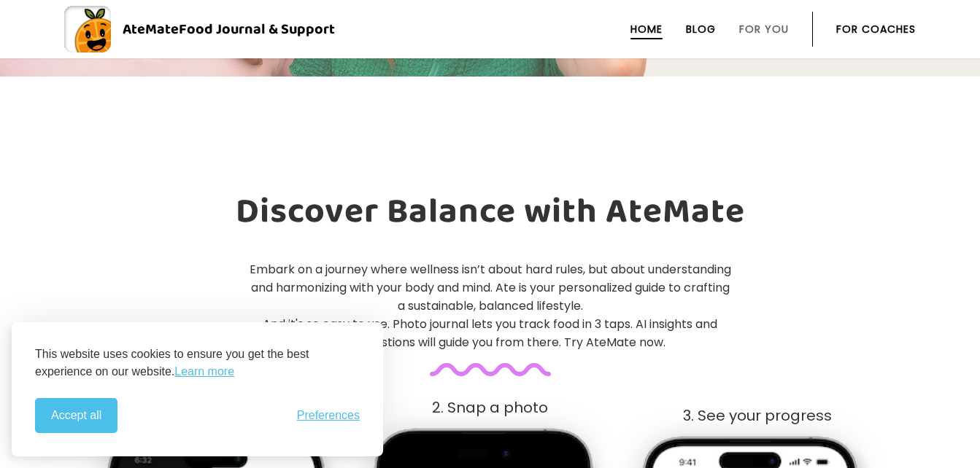  Describe the element at coordinates (700, 29) in the screenshot. I see `a: Blog` at that location.